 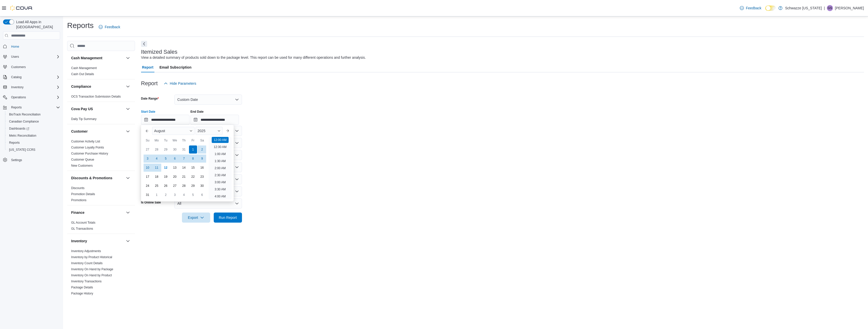 I want to click on button: Run Report, so click(x=228, y=217).